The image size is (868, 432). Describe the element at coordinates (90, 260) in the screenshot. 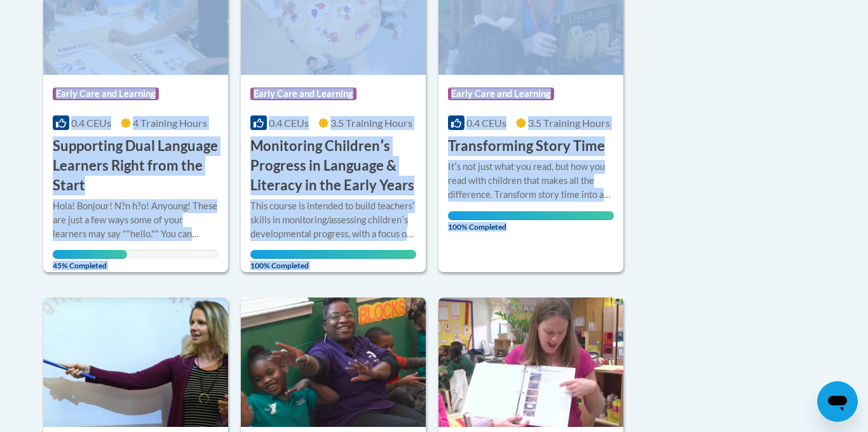

I see `span: 45% Completed` at that location.